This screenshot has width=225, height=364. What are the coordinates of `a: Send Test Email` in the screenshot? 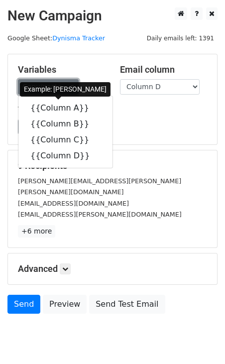 It's located at (127, 304).